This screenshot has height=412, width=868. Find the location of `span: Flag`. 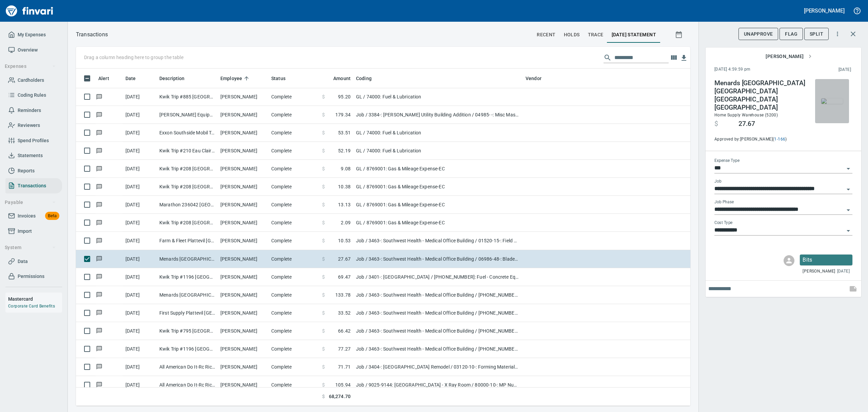

span: Flag is located at coordinates (791, 34).